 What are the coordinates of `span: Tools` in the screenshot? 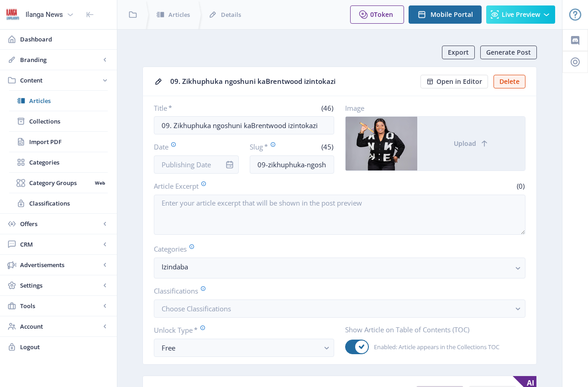 It's located at (60, 306).